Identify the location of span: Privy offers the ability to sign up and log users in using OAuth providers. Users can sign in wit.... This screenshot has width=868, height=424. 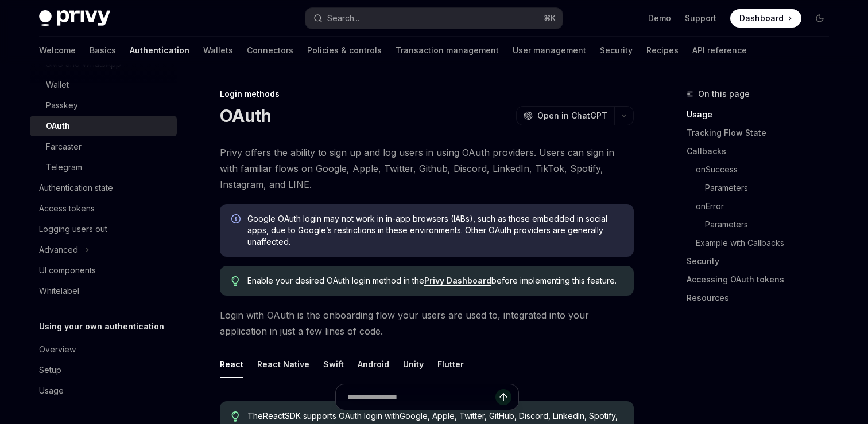
(427, 169).